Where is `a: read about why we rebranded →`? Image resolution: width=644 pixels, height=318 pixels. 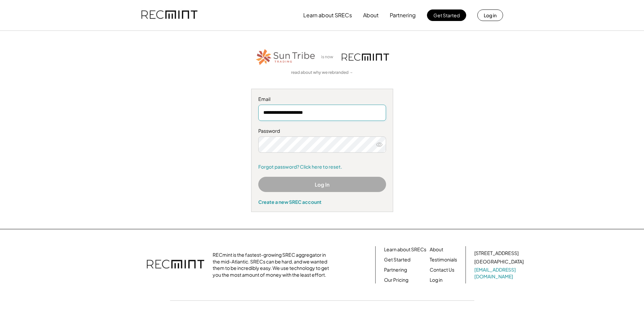 a: read about why we rebranded → is located at coordinates (322, 73).